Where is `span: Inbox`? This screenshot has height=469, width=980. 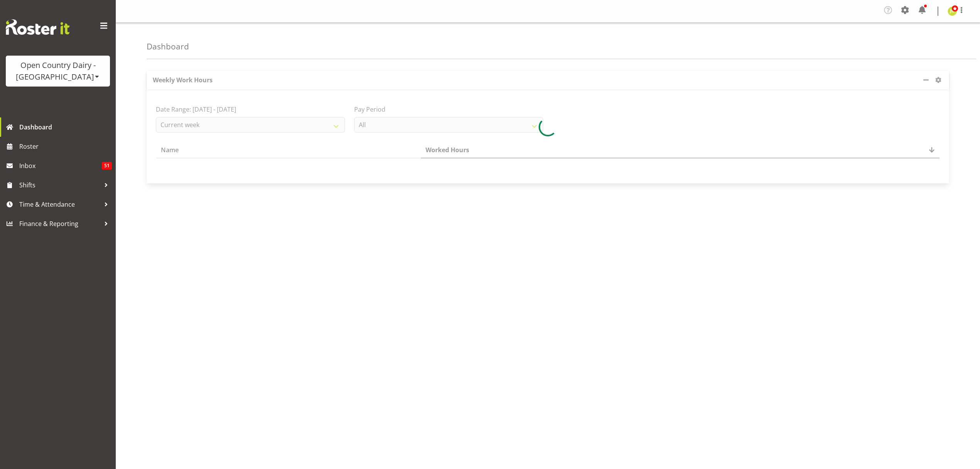 span: Inbox is located at coordinates (60, 166).